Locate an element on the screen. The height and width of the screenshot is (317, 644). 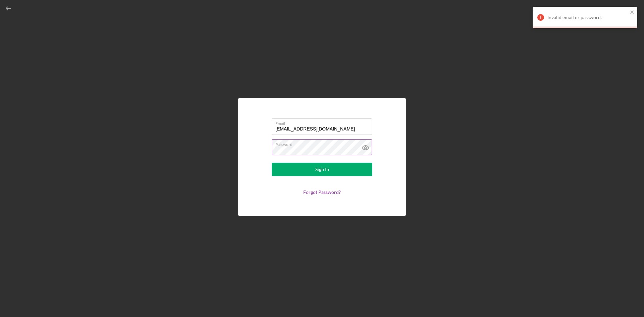
button: Sign In is located at coordinates (322, 169).